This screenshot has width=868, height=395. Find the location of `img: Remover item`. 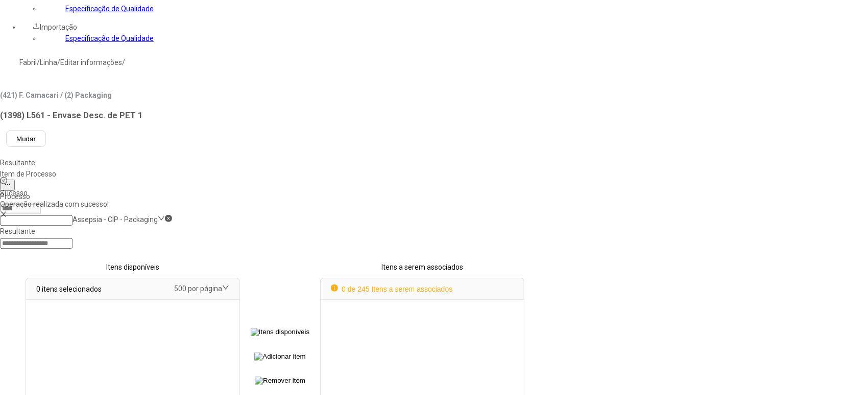

img: Remover item is located at coordinates (280, 381).